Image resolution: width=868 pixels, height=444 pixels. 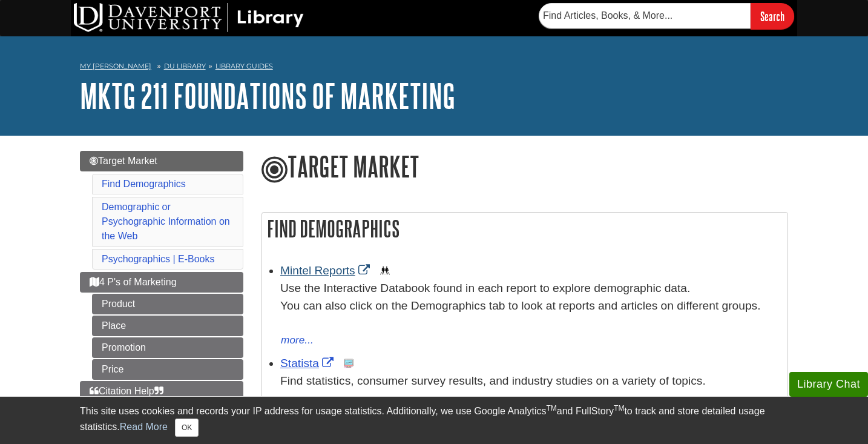 I want to click on span: 4 P's of Marketing, so click(x=133, y=282).